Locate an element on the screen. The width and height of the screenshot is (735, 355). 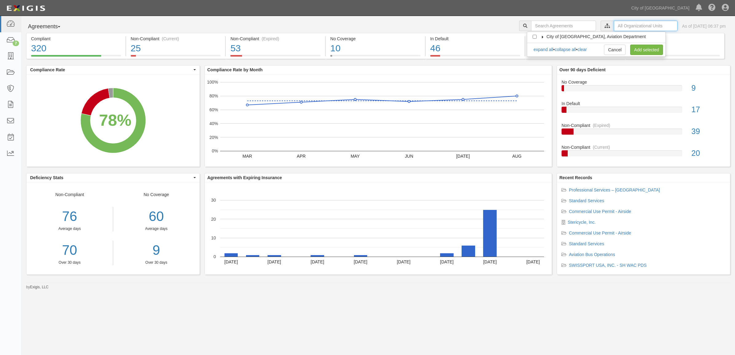
a: expand all is located at coordinates (543, 50).